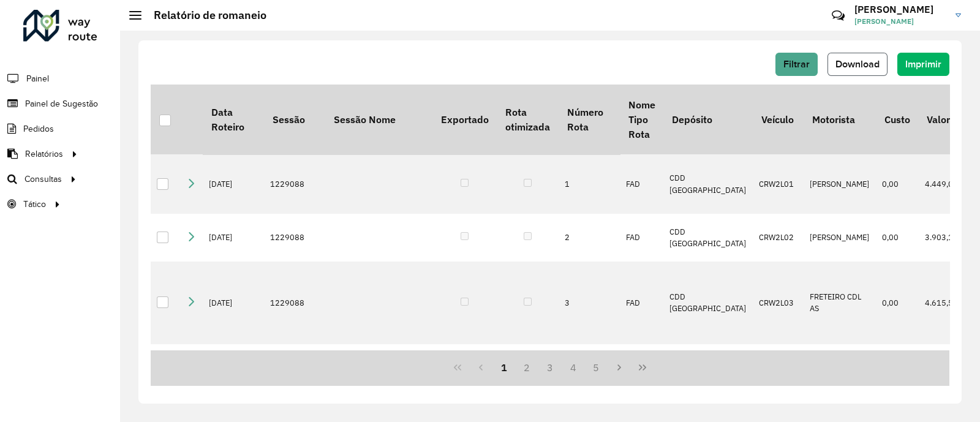  What do you see at coordinates (838, 15) in the screenshot?
I see `a: Contato Rápido` at bounding box center [838, 15].